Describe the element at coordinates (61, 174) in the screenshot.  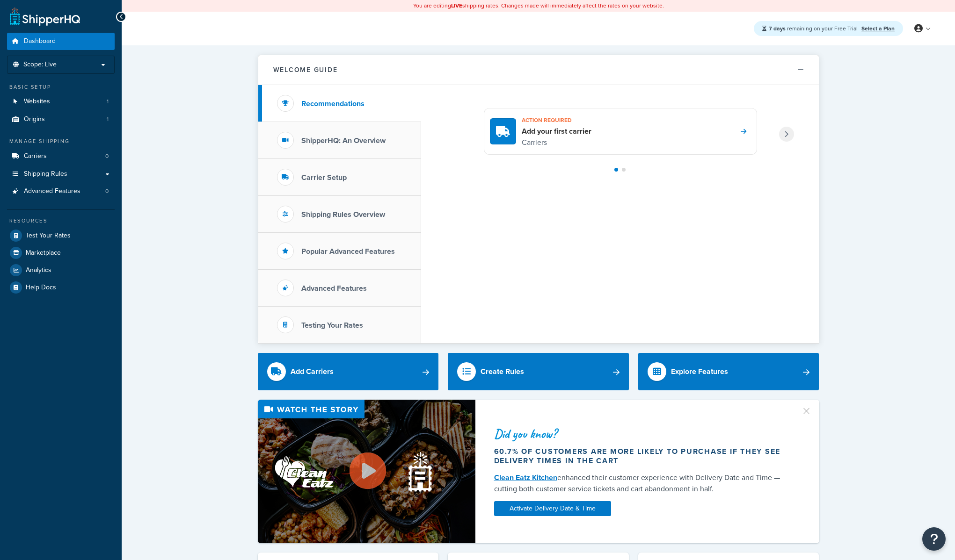
I see `li: Shipping Rules` at that location.